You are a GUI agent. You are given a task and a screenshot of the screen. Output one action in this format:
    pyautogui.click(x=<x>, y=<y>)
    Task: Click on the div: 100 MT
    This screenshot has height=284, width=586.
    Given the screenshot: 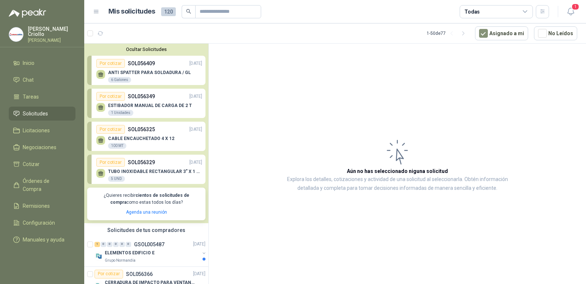 What is the action you would take?
    pyautogui.click(x=117, y=146)
    